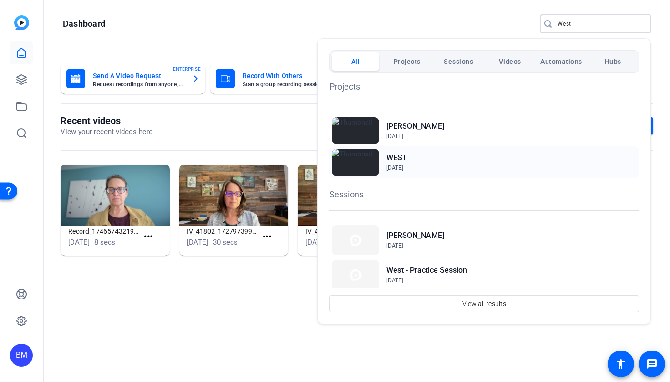 The height and width of the screenshot is (382, 670). I want to click on span: View all results, so click(484, 304).